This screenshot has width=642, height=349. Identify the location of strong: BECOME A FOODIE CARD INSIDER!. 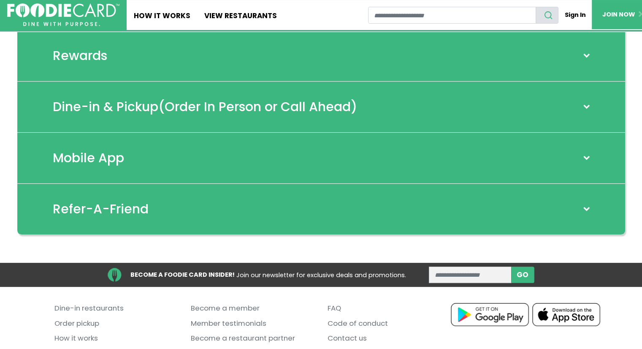
(182, 274).